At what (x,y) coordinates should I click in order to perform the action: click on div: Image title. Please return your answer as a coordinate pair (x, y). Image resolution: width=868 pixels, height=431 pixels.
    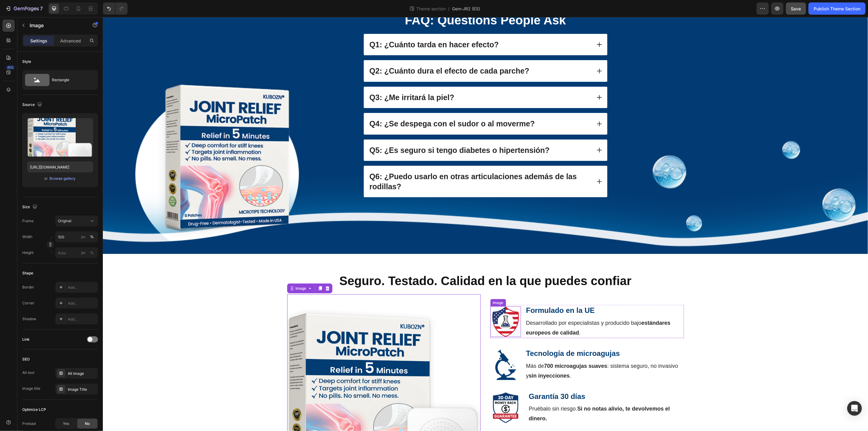
    Looking at the image, I should click on (32, 389).